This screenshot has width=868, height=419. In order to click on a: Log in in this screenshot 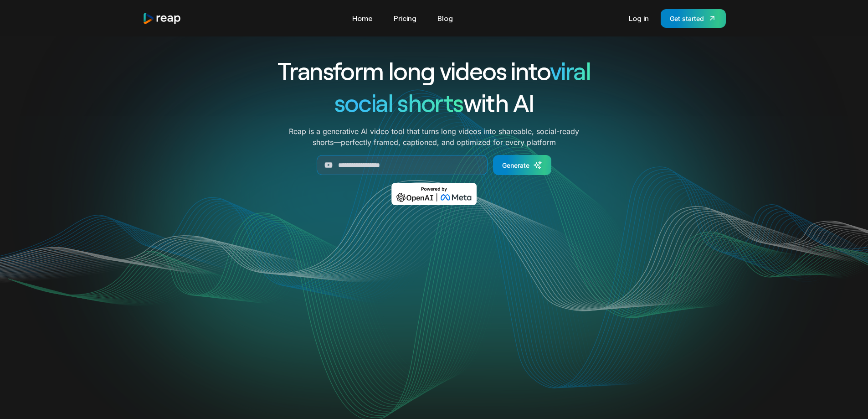, I will do `click(639, 19)`.